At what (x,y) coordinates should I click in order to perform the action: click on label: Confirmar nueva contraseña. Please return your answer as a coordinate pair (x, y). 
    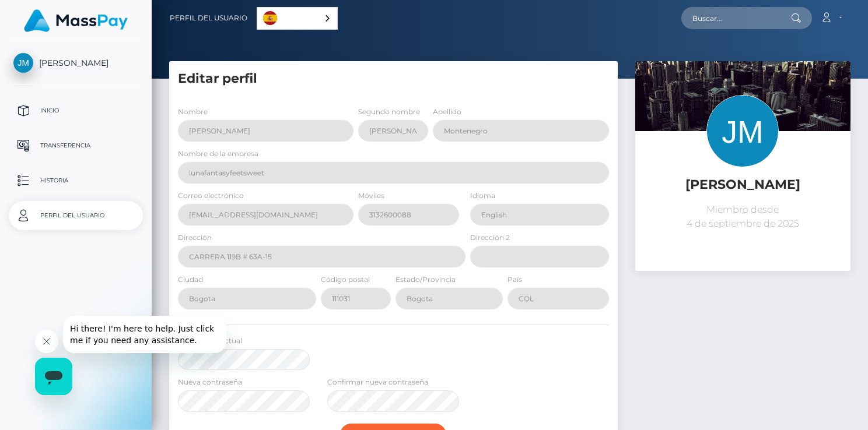
    Looking at the image, I should click on (378, 383).